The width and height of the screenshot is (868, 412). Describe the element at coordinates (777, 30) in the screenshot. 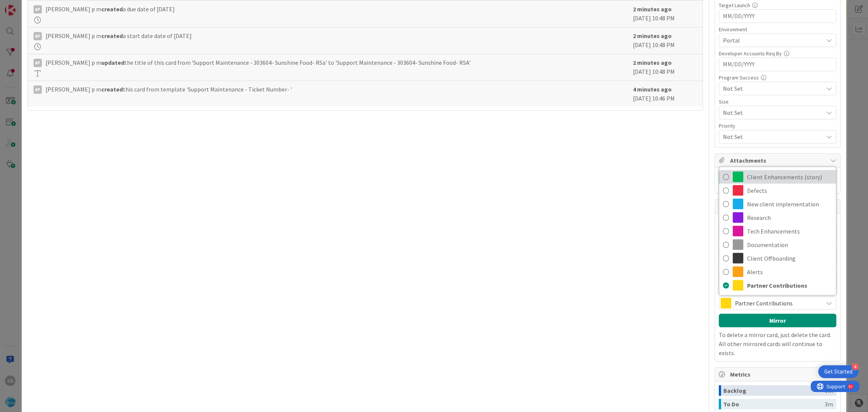

I see `div: Environment` at that location.